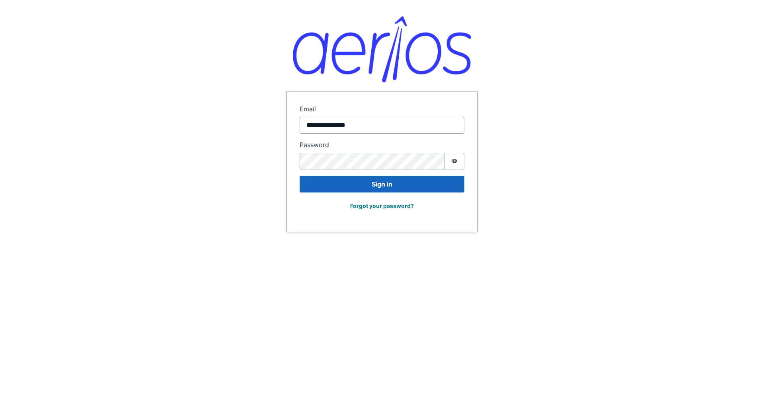 This screenshot has width=764, height=410. I want to click on button: Sign in, so click(382, 184).